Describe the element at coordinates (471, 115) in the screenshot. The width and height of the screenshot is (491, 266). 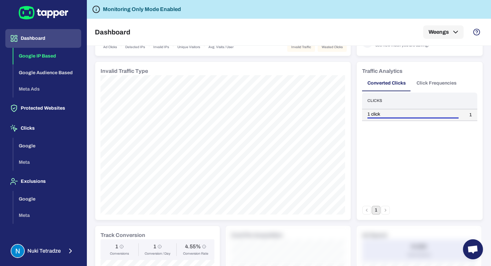
I see `td: 1` at that location.